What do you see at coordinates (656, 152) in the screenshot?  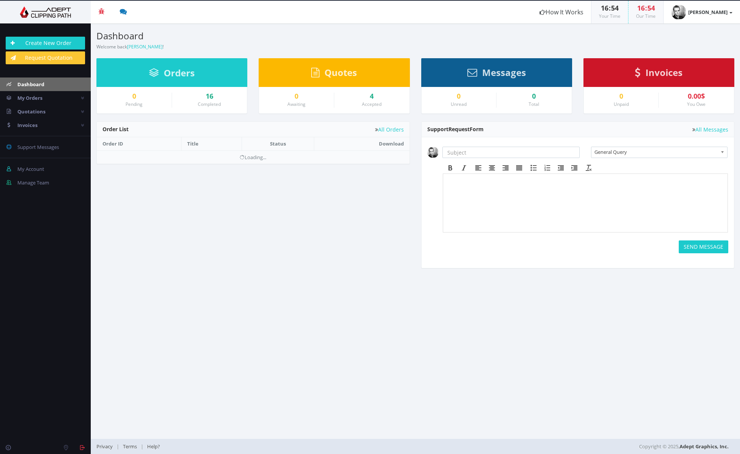 I see `span: General Query` at bounding box center [656, 152].